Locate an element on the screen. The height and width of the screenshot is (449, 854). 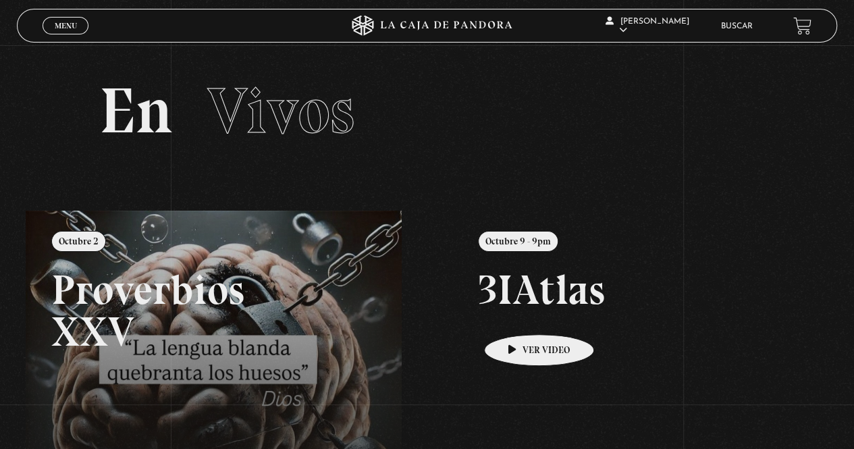
span: Vivos is located at coordinates (281, 111).